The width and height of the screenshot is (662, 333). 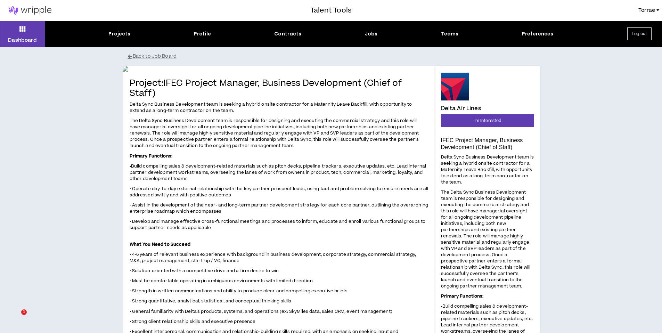 What do you see at coordinates (278, 224) in the screenshot?
I see `span: • Develop and manage effective cross-functional meetings and processes to inform, educate and enr...` at bounding box center [278, 224].